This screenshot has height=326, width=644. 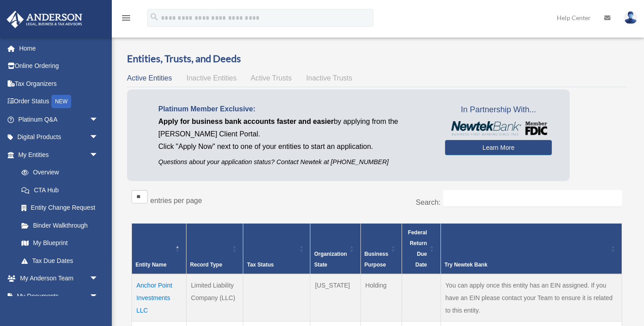 What do you see at coordinates (59, 119) in the screenshot?
I see `a: Platinum Q&Aarrow_drop_down` at bounding box center [59, 119].